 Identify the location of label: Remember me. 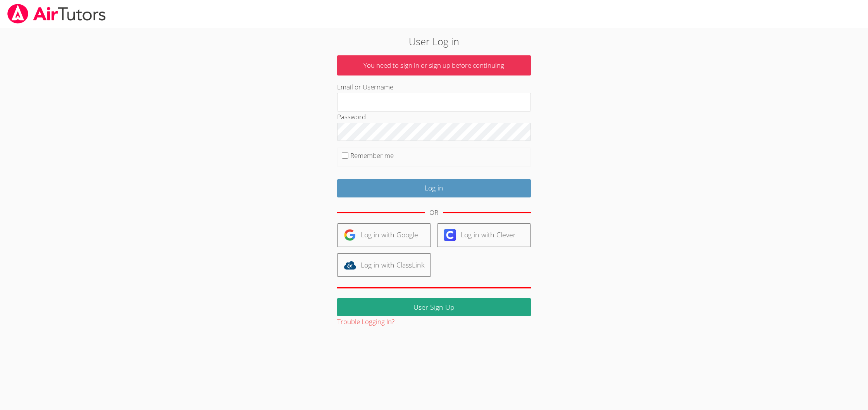
(372, 155).